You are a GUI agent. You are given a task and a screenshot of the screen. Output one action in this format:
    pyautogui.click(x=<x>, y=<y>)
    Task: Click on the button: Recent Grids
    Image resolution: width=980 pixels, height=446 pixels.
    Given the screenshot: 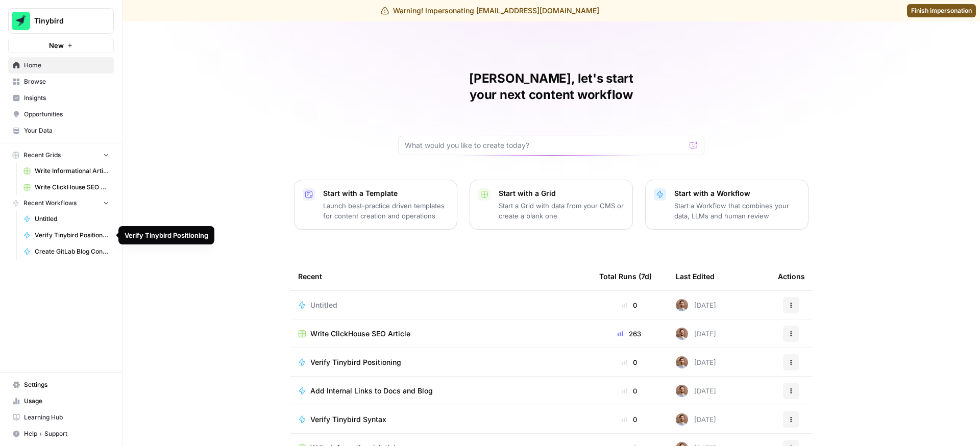 What is the action you would take?
    pyautogui.click(x=61, y=155)
    